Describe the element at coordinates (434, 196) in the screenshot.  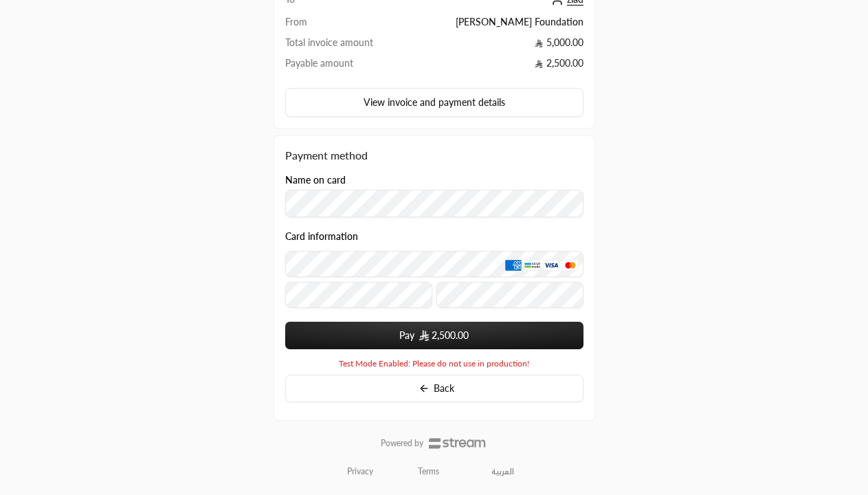
I see `div: Name on card` at that location.